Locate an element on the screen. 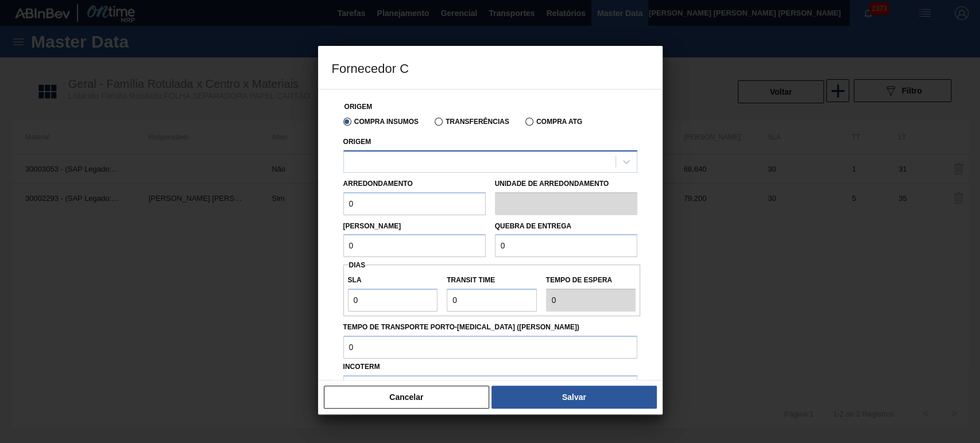  label: Transit Time is located at coordinates (491, 280).